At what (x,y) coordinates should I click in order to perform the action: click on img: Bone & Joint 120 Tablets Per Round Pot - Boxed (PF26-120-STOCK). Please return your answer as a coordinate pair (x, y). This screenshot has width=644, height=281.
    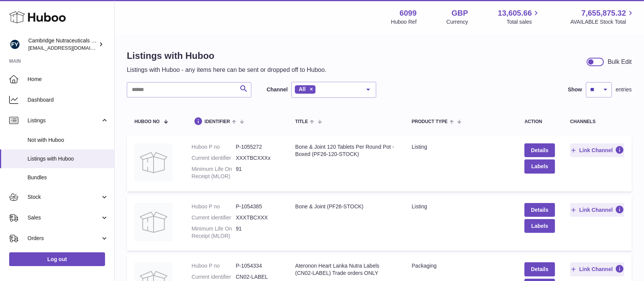
    Looking at the image, I should click on (153, 163).